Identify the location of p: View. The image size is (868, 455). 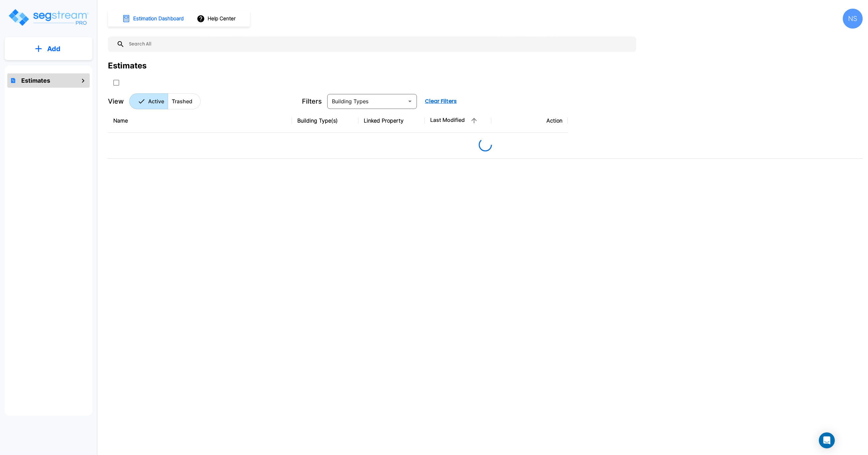
(116, 101).